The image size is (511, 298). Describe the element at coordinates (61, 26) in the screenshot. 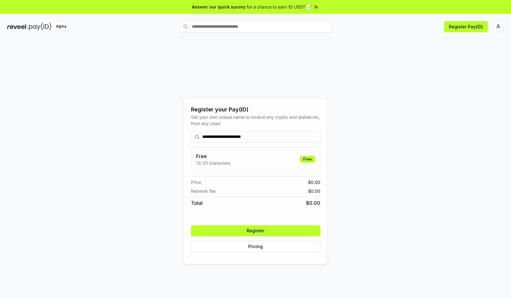

I see `div: Alpha` at that location.